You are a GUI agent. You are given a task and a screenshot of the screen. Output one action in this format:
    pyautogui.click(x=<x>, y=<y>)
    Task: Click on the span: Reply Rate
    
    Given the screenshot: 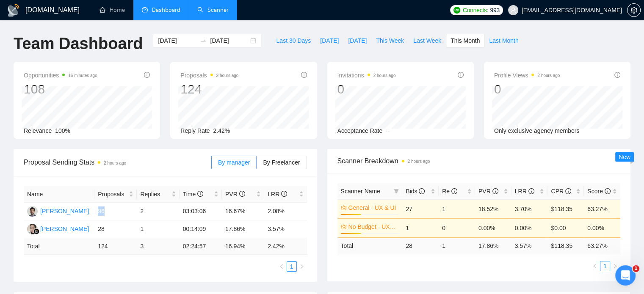 What is the action you would take?
    pyautogui.click(x=195, y=131)
    